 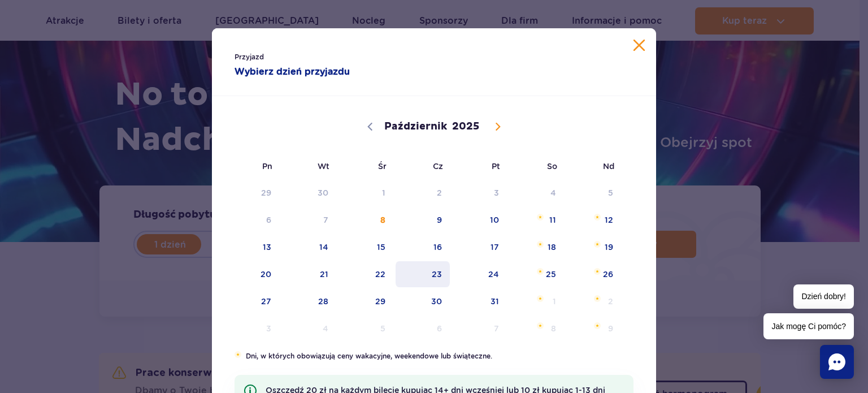 I want to click on span: Październik 12, 2025, so click(x=594, y=220).